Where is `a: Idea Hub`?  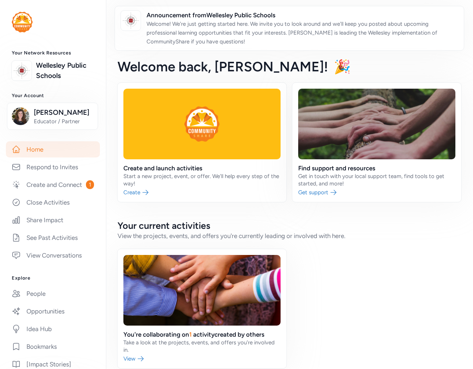
a: Idea Hub is located at coordinates (53, 329).